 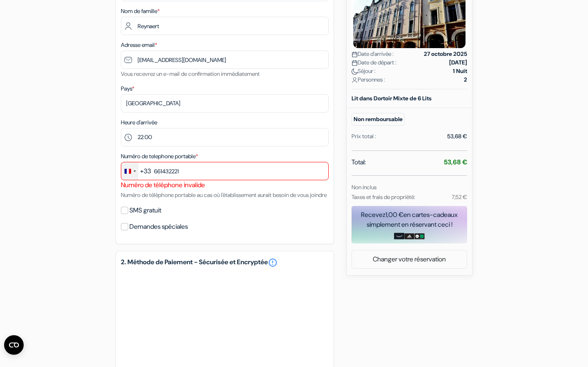 I want to click on strong: 27 octobre 2025, so click(x=446, y=54).